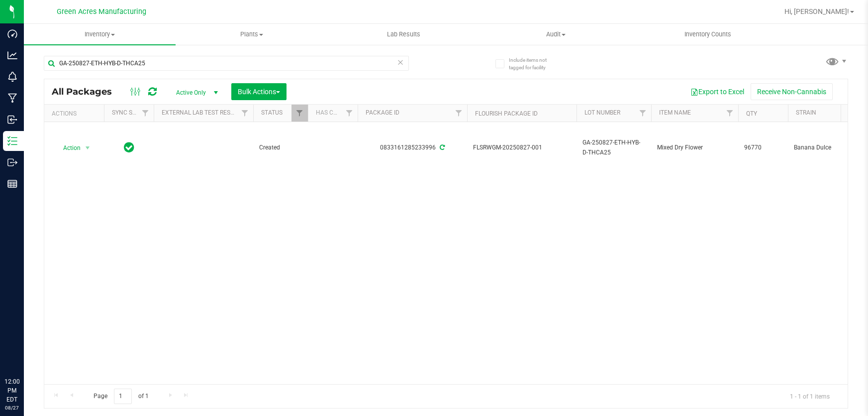 Image resolution: width=868 pixels, height=416 pixels. I want to click on p: 08/27, so click(12, 407).